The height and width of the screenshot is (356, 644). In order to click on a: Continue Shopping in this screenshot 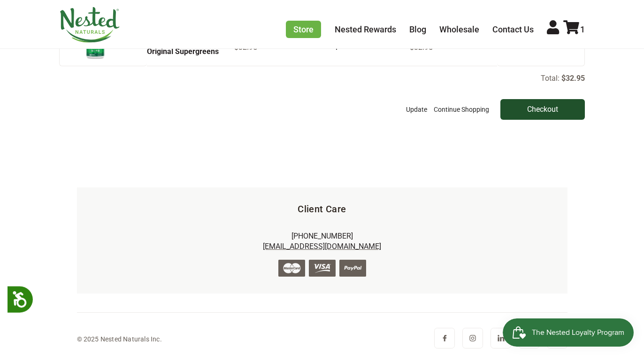, I will do `click(461, 110)`.